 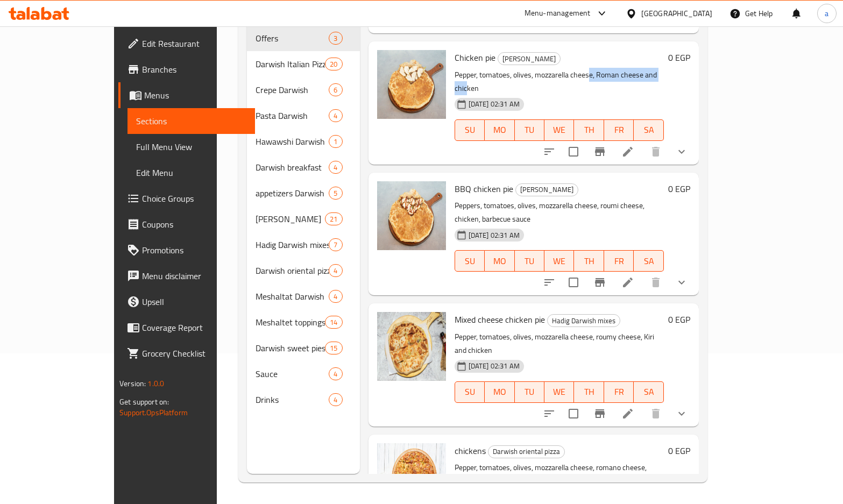 I want to click on div: Darwish Italian Pizza, so click(x=291, y=64).